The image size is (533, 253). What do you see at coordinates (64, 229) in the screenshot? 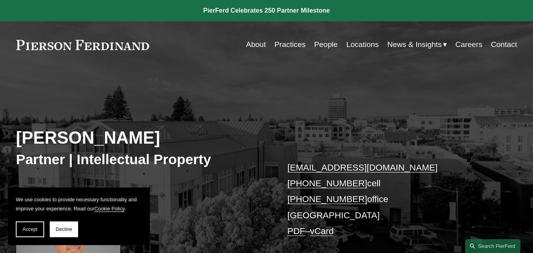
I see `button: Decline` at bounding box center [64, 229].